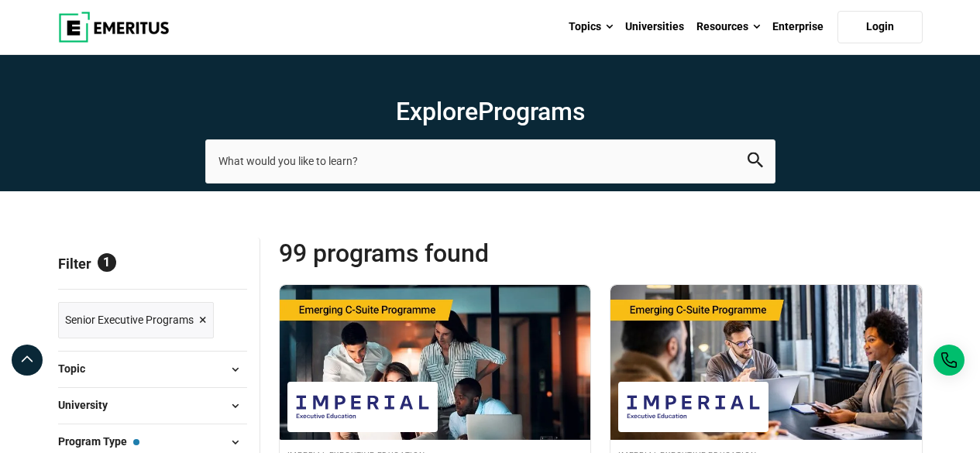 This screenshot has height=453, width=980. What do you see at coordinates (766, 363) in the screenshot?
I see `img: Emerging CTO Programme | Online Business Management Course` at bounding box center [766, 363].